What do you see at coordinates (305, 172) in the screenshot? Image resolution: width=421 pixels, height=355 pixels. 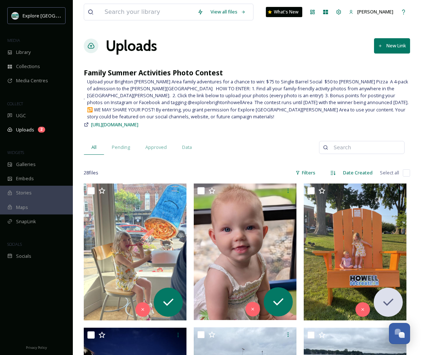 I see `div: Filters` at bounding box center [305, 172].